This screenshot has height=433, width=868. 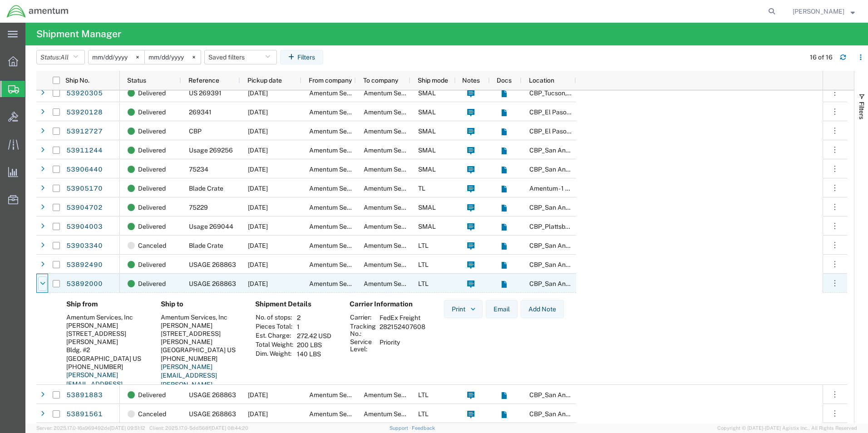 What do you see at coordinates (274, 318) in the screenshot?
I see `th: No. of stops:` at bounding box center [274, 318].